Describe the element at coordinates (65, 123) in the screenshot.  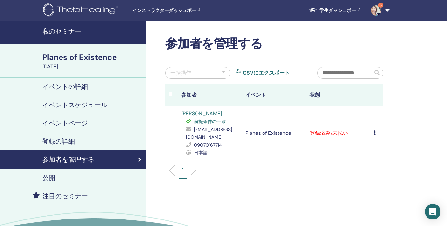
I see `h4: イベントページ` at that location.